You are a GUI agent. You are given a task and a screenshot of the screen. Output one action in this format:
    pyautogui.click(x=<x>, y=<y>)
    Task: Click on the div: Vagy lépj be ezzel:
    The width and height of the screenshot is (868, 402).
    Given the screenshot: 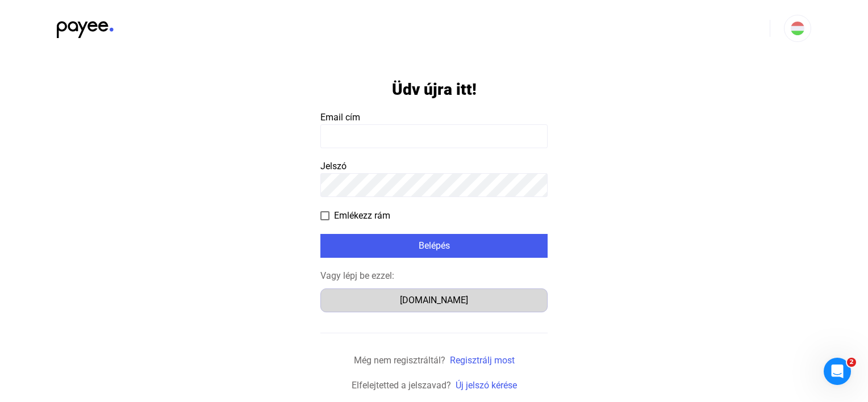 What is the action you would take?
    pyautogui.click(x=434, y=275)
    